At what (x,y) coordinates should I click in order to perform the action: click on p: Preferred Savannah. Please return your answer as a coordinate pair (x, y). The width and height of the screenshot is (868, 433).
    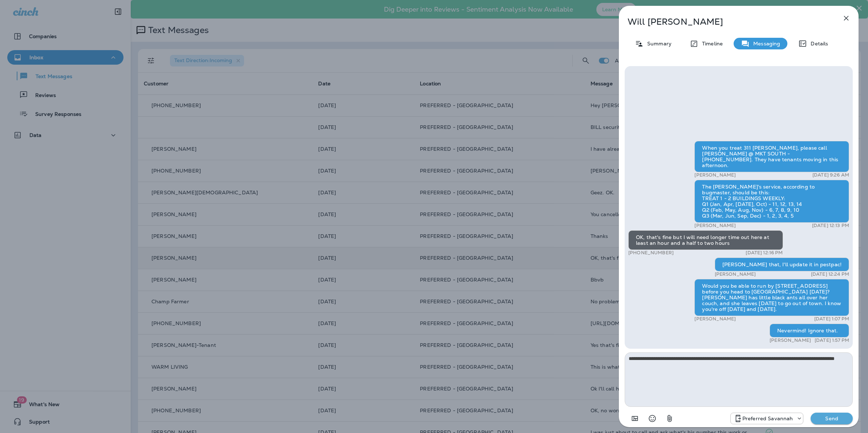
    Looking at the image, I should click on (768, 419).